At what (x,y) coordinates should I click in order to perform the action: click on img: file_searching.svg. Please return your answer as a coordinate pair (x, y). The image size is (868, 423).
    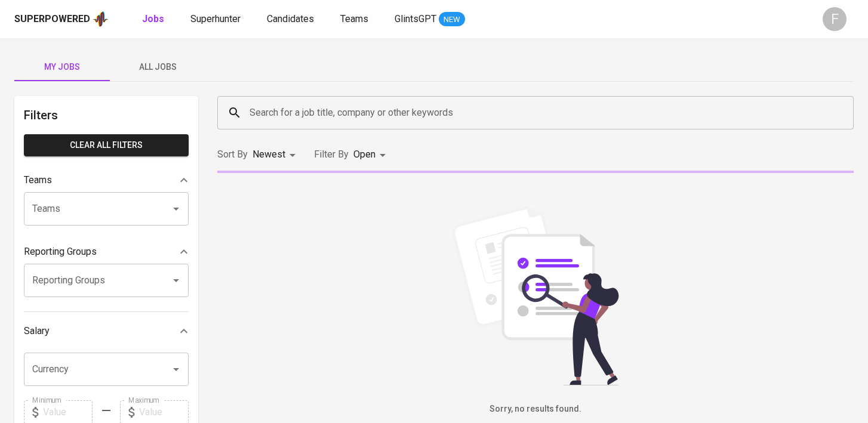
    Looking at the image, I should click on (535, 296).